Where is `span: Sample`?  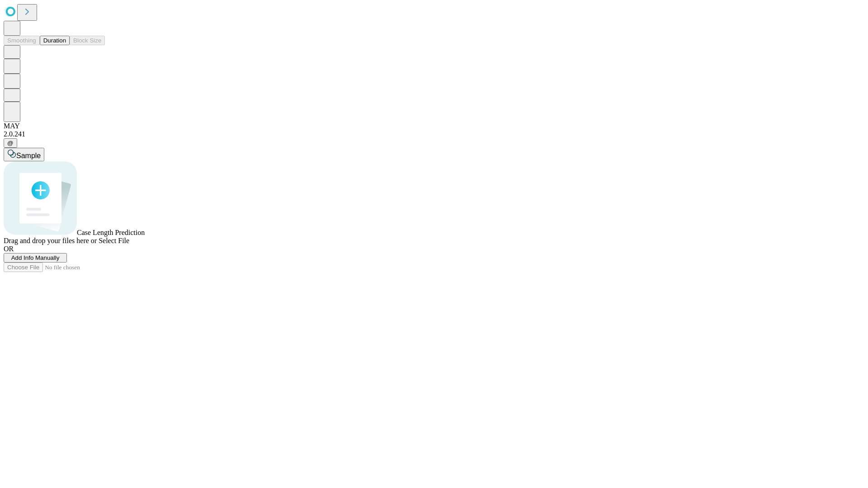 span: Sample is located at coordinates (29, 156).